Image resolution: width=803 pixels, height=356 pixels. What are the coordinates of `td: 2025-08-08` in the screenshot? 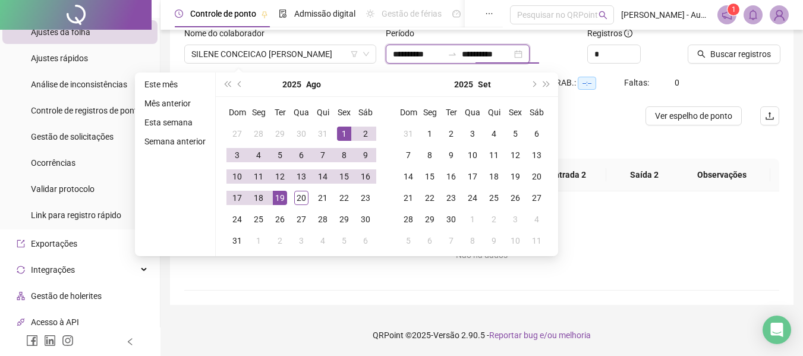 It's located at (344, 155).